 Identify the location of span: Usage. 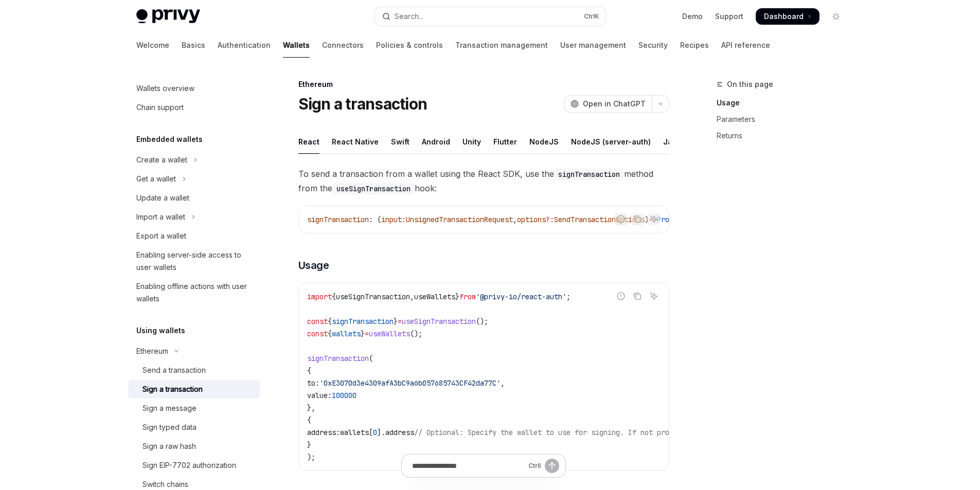
(313, 265).